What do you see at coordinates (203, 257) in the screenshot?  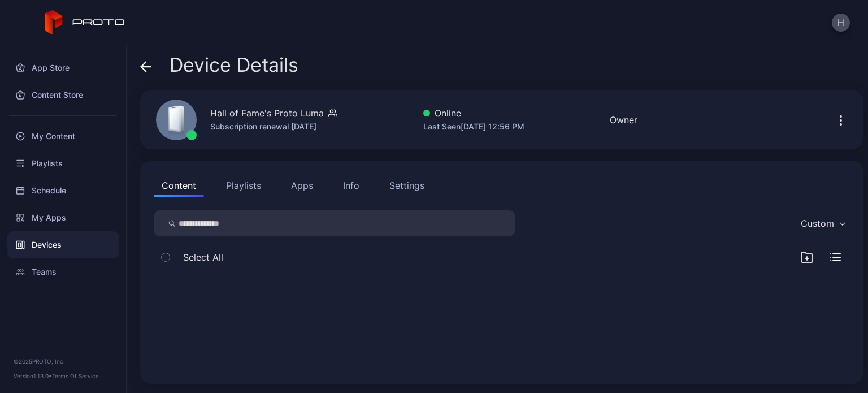 I see `span: Select All` at bounding box center [203, 257].